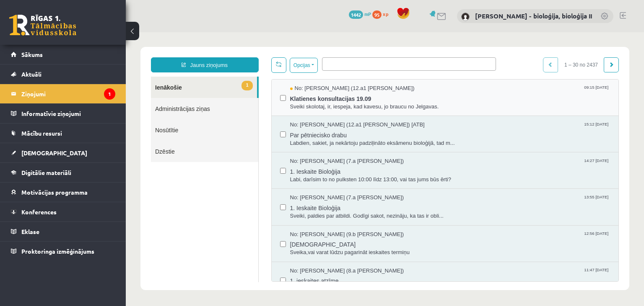 The width and height of the screenshot is (644, 306). I want to click on span: xp, so click(385, 14).